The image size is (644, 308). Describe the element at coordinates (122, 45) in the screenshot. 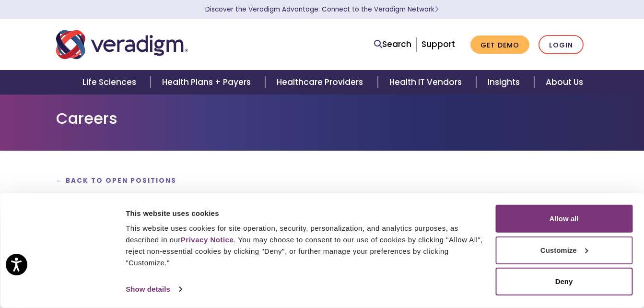

I see `a: Veradigm logo` at that location.